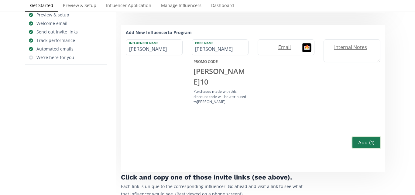 The image size is (415, 195). What do you see at coordinates (159, 32) in the screenshot?
I see `strong: Add New Influencer to Program` at bounding box center [159, 32].